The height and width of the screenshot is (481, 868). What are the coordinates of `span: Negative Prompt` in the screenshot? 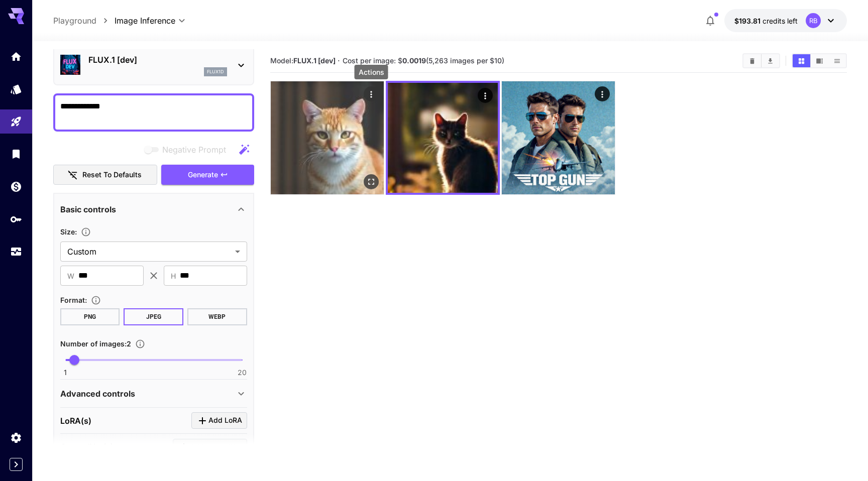 It's located at (194, 150).